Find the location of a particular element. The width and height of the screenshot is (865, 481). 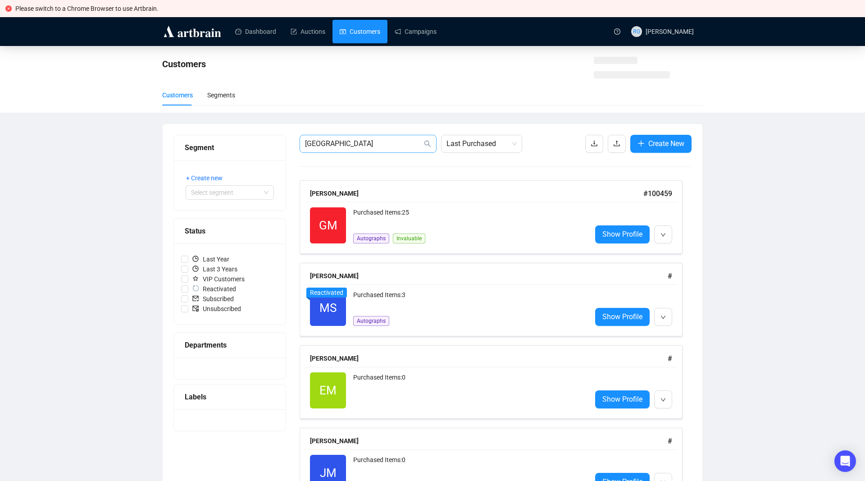

img: logo is located at coordinates (192, 32).